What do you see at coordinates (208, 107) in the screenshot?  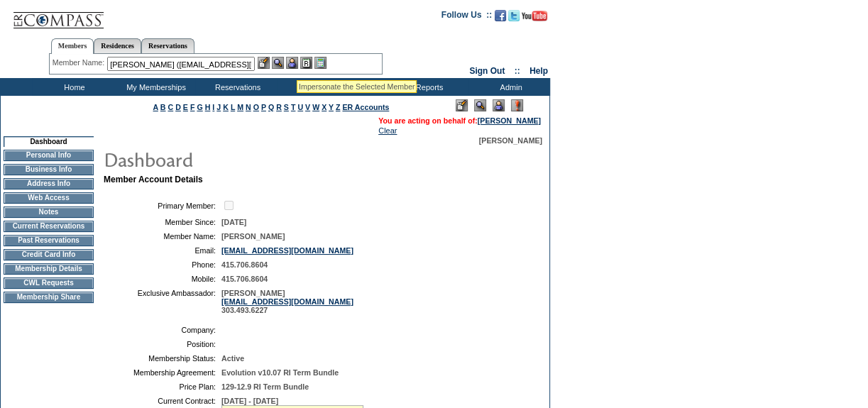 I see `a: H` at bounding box center [208, 107].